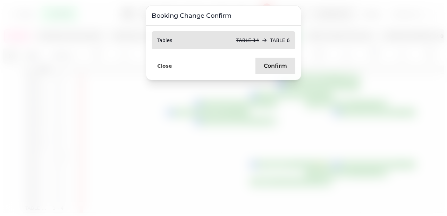  What do you see at coordinates (165, 40) in the screenshot?
I see `p: Tables` at bounding box center [165, 40].